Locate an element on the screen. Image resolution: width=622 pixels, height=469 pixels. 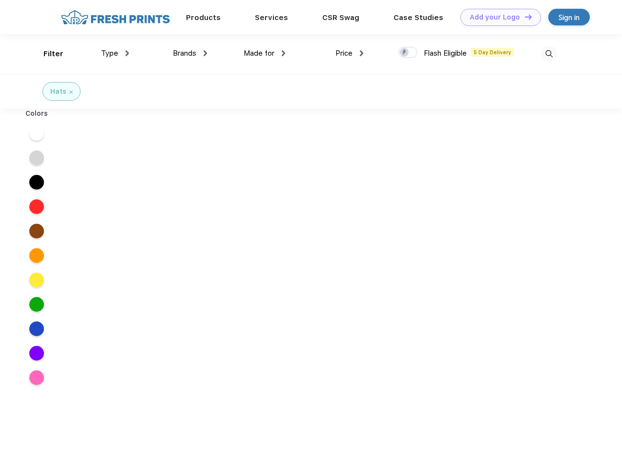
div: Hats is located at coordinates (58, 91).